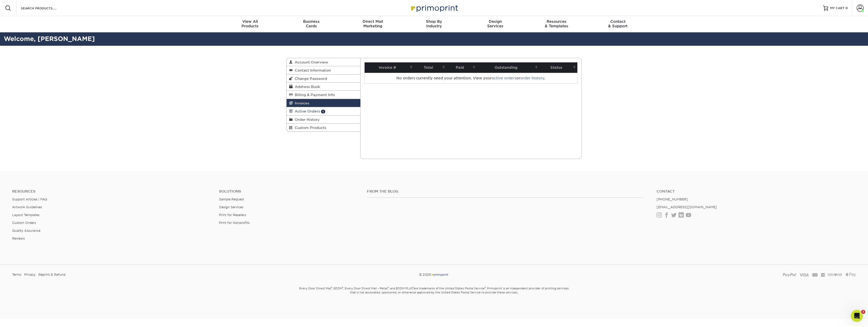  What do you see at coordinates (26, 231) in the screenshot?
I see `a: Quality Assurance` at bounding box center [26, 231].